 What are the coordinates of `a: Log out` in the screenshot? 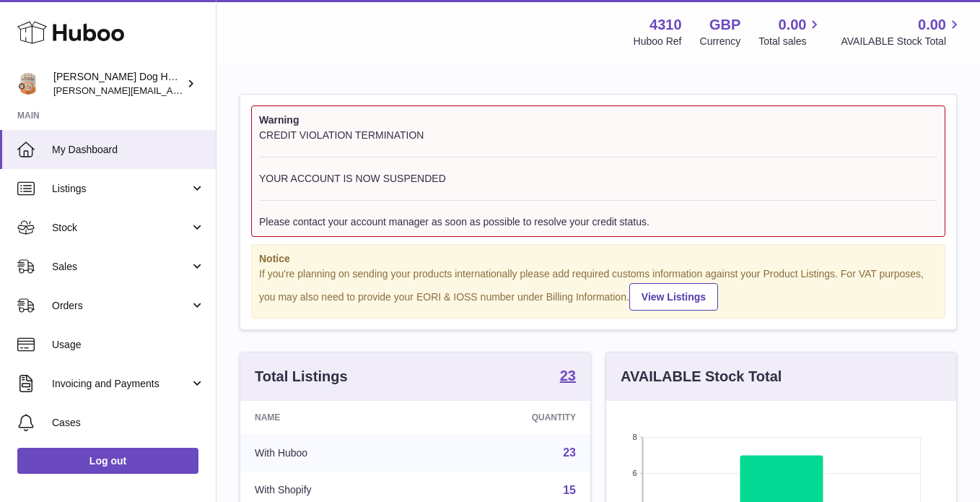 It's located at (108, 460).